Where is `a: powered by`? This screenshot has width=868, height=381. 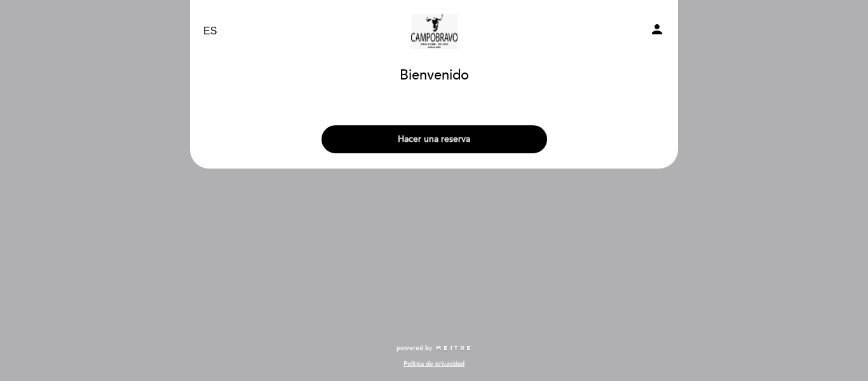
a: powered by is located at coordinates (434, 348).